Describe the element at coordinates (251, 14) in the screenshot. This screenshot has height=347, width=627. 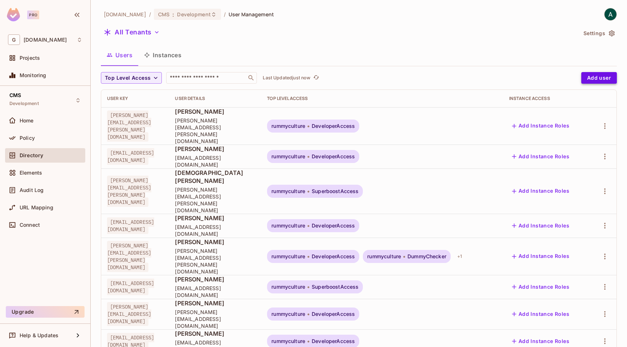
I see `span: User Management` at that location.